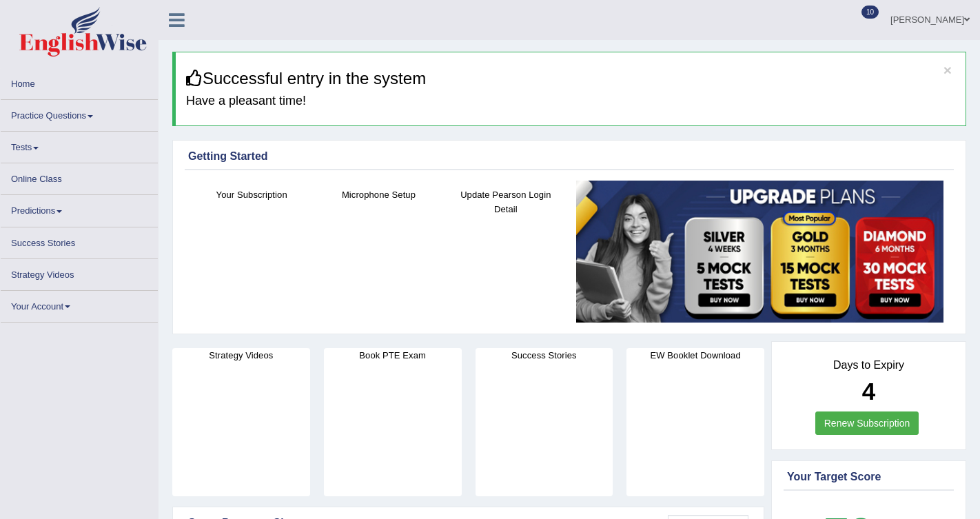  Describe the element at coordinates (79, 272) in the screenshot. I see `a: Strategy Videos` at that location.